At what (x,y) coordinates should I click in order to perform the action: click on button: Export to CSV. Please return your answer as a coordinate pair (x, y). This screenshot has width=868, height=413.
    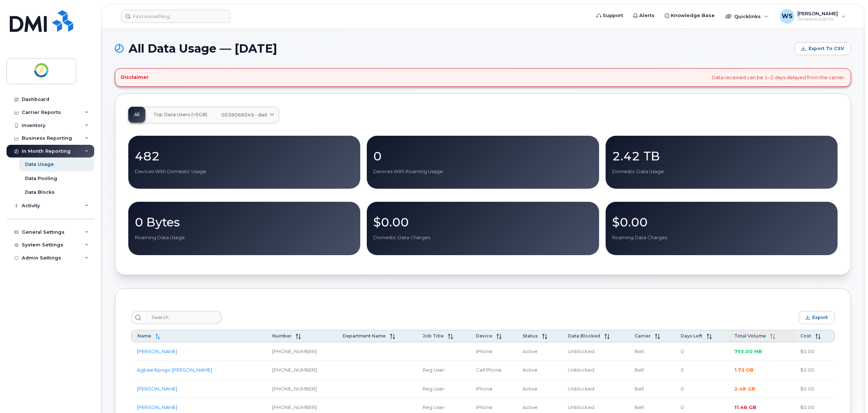
    Looking at the image, I should click on (822, 48).